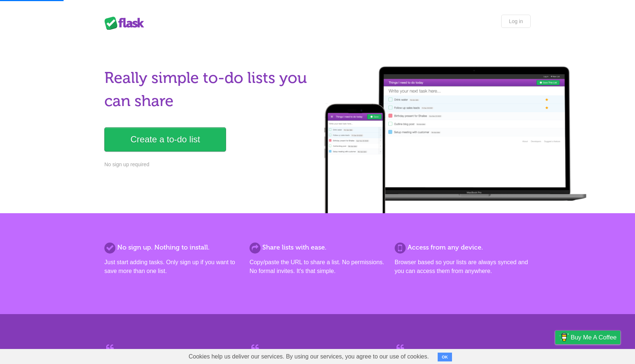 This screenshot has width=635, height=364. What do you see at coordinates (588, 337) in the screenshot?
I see `a: Buy me a coffee` at bounding box center [588, 337].